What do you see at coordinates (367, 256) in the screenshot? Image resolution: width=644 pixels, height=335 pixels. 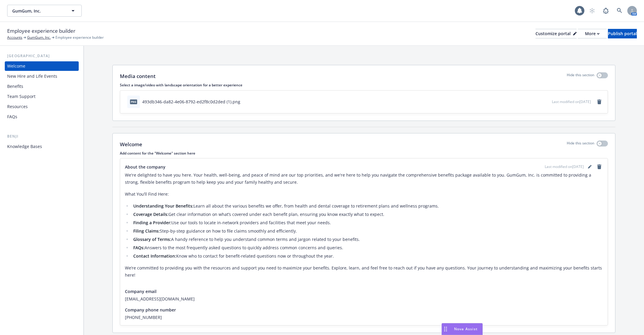 I see `li: Know who to contact for benefit-related questions now or throughout the year.` at bounding box center [367, 256].